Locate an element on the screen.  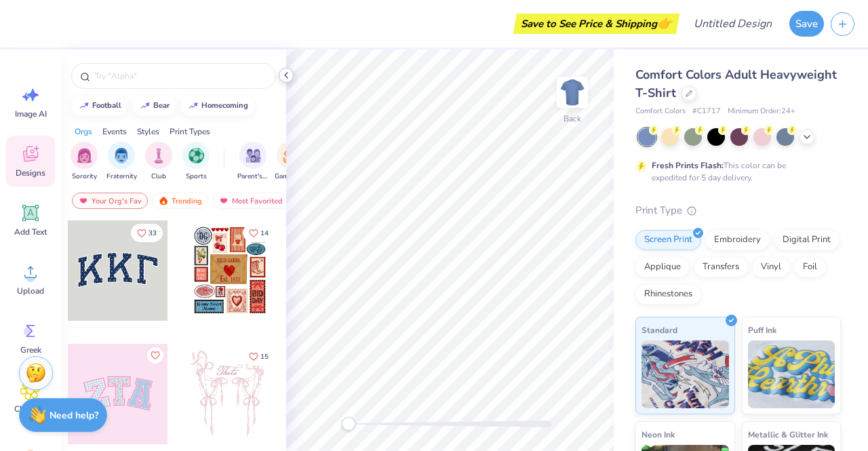
div: Print Type is located at coordinates (738, 210).